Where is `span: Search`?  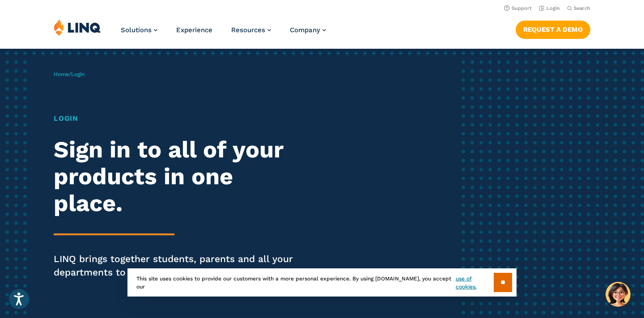
span: Search is located at coordinates (582, 8).